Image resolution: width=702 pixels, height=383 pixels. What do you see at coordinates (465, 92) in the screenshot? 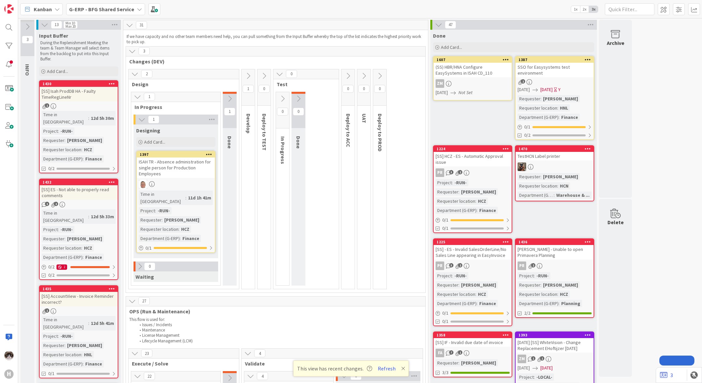
I see `i: Not Set` at bounding box center [465, 92].